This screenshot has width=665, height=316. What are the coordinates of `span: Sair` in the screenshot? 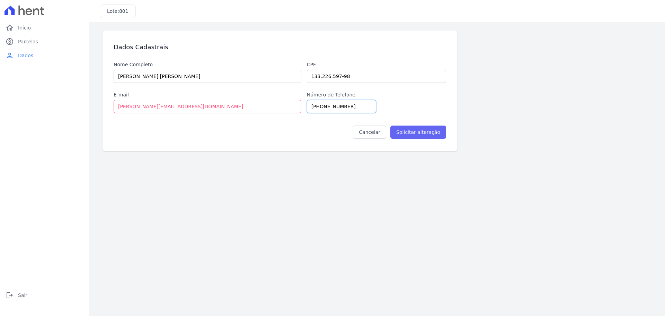 It's located at (23, 295).